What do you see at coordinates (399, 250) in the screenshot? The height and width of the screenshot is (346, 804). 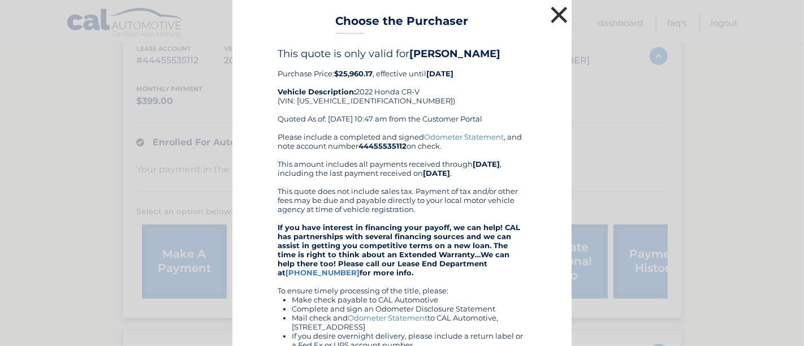 I see `strong: If you have interest in financing your payoff, we can help! CAL has partnerships with several fin...` at bounding box center [399, 250].